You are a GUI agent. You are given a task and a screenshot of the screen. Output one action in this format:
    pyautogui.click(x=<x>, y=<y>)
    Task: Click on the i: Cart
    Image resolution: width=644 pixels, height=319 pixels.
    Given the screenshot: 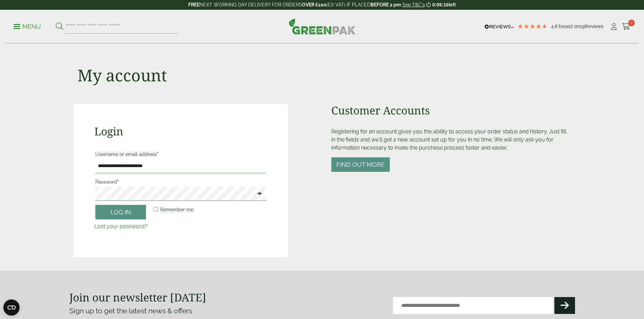 What is the action you would take?
    pyautogui.click(x=626, y=27)
    